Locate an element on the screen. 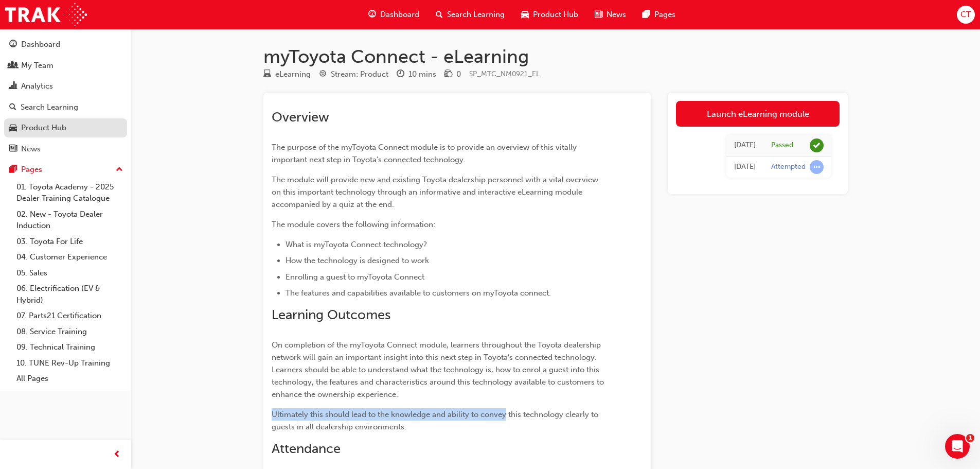  a: 10. TUNE Rev-Up Training is located at coordinates (70, 363).